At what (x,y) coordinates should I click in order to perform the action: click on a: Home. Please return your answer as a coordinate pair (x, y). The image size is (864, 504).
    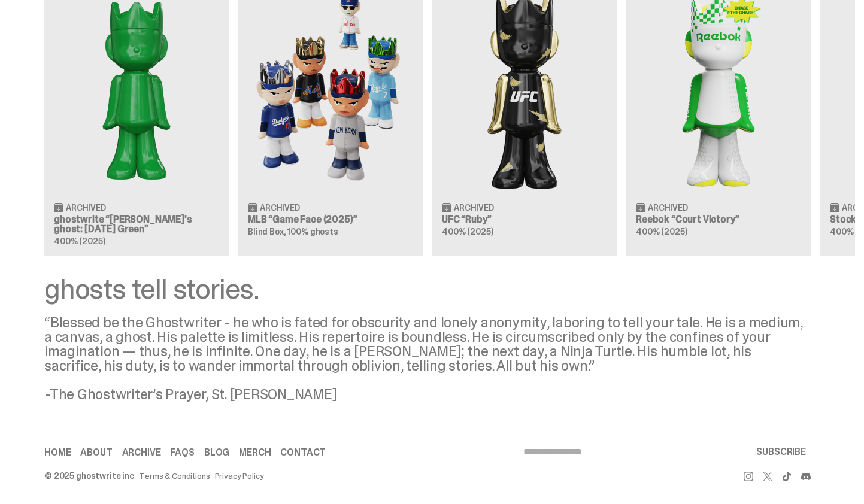
    Looking at the image, I should click on (58, 452).